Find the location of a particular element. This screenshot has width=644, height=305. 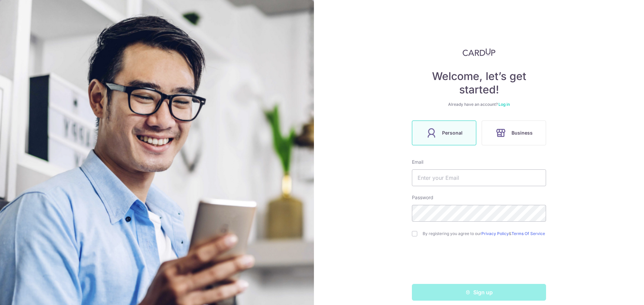

a: Terms Of Service is located at coordinates (529, 234).